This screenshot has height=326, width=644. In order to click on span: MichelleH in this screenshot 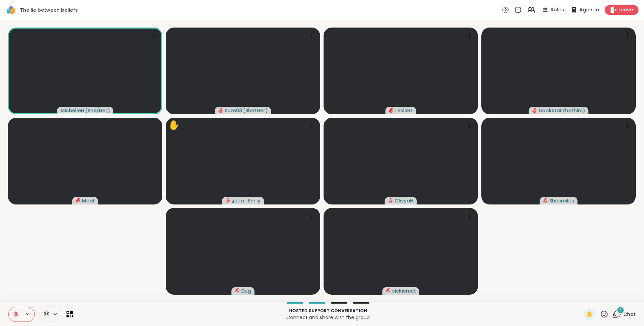, I will do `click(72, 111)`.